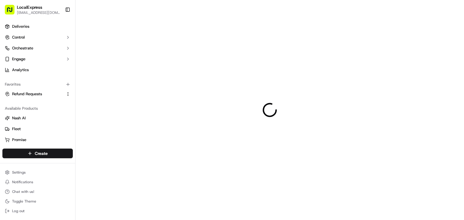 The image size is (464, 220). Describe the element at coordinates (41, 154) in the screenshot. I see `span: Create` at that location.